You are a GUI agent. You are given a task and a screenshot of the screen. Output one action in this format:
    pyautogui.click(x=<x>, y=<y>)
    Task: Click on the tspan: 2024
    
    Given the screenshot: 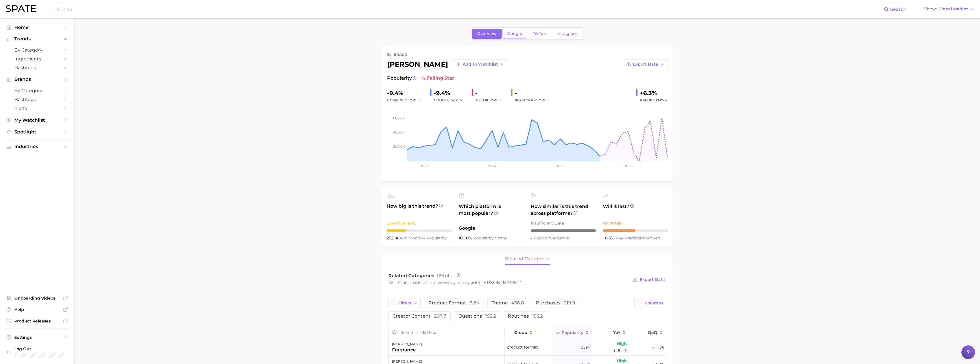 What is the action you would take?
    pyautogui.click(x=492, y=166)
    